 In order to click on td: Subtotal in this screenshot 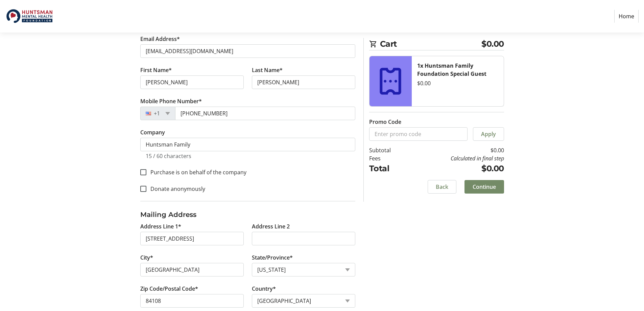, I will do `click(389, 150)`.